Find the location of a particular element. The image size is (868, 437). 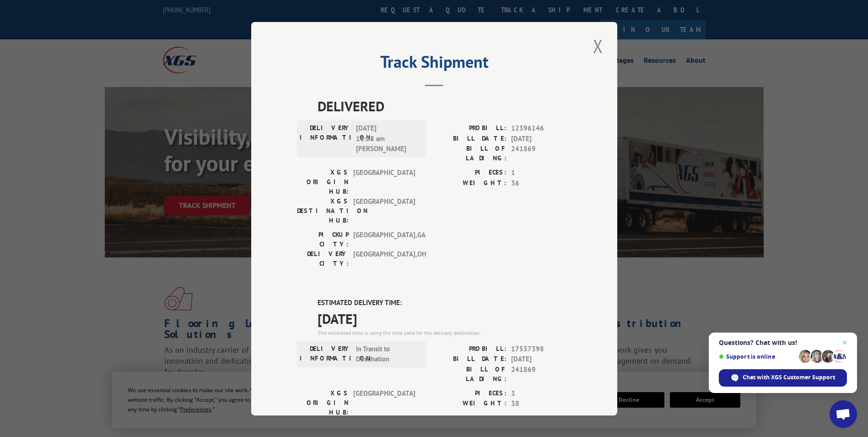

h2: Track Shipment is located at coordinates (434, 64).